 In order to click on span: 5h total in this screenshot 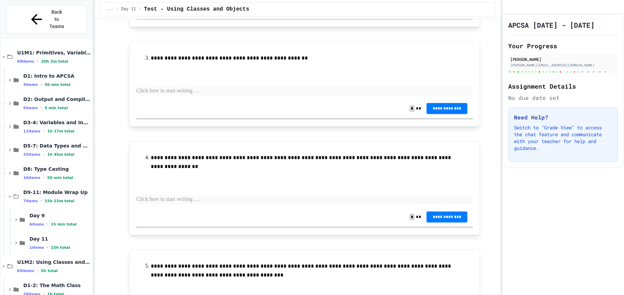, I will do `click(49, 271)`.